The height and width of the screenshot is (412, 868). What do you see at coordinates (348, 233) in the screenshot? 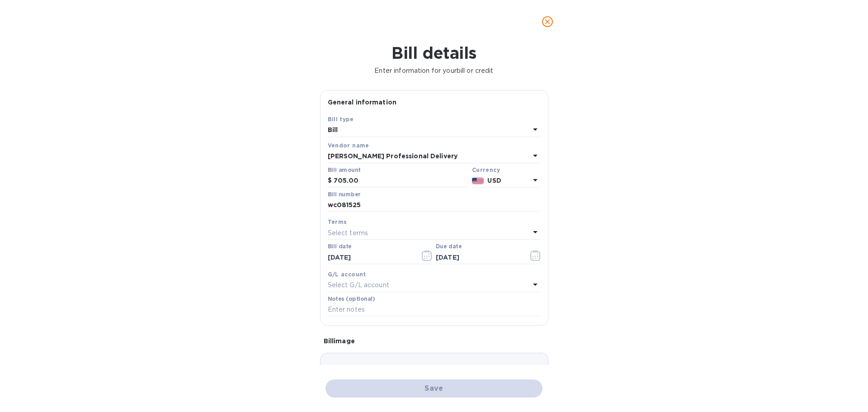
I see `p: Select terms` at bounding box center [348, 233].